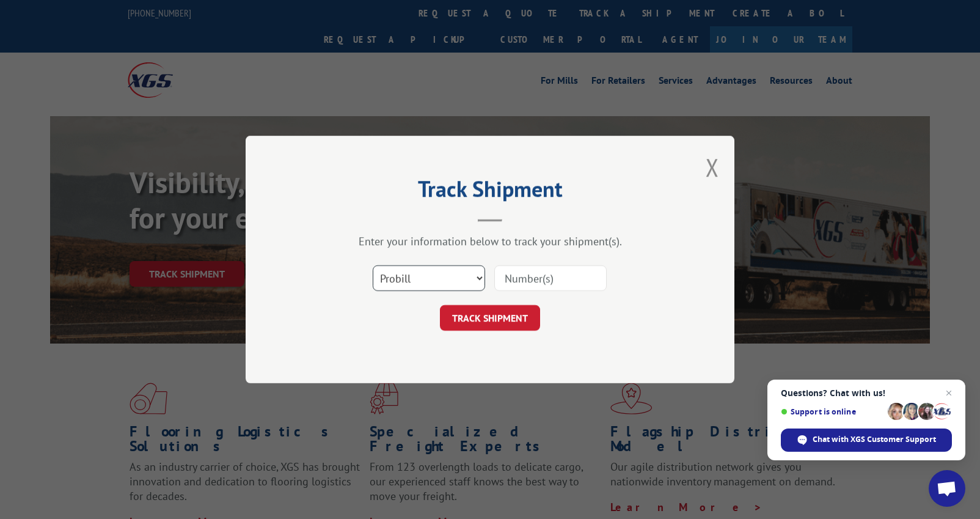 Image resolution: width=980 pixels, height=519 pixels. What do you see at coordinates (832, 411) in the screenshot?
I see `span: Support is online` at bounding box center [832, 411].